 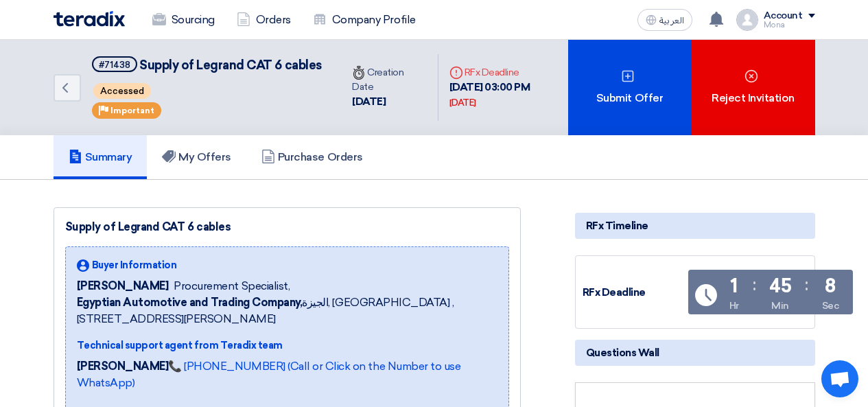 What do you see at coordinates (122, 90) in the screenshot?
I see `span: Accessed` at bounding box center [122, 90].